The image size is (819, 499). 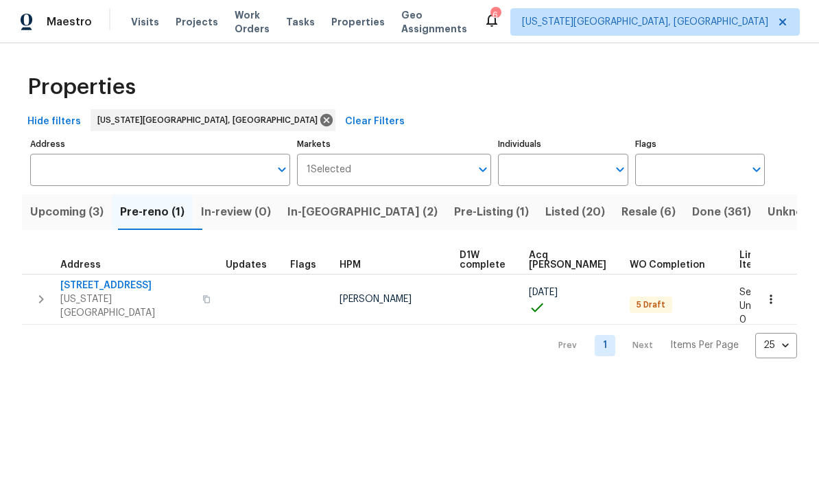 I want to click on label: Address, so click(x=160, y=144).